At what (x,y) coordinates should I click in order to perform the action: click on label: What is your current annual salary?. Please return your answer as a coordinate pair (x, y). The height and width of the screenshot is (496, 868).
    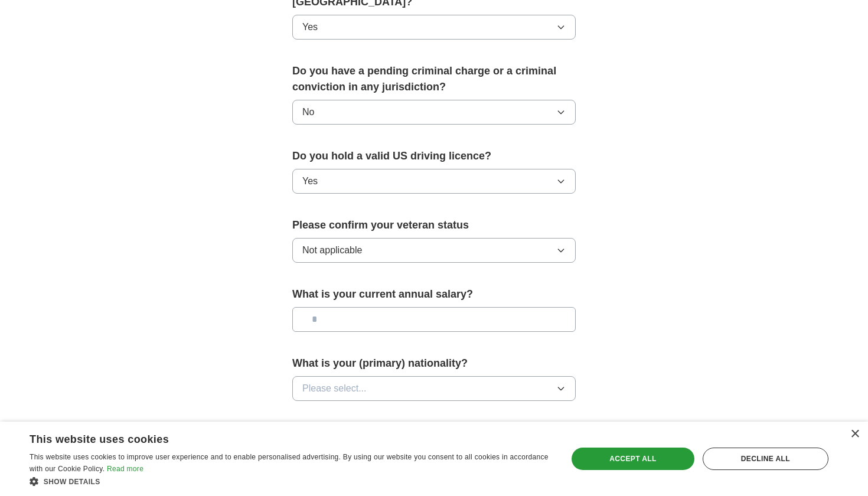
    Looking at the image, I should click on (434, 295).